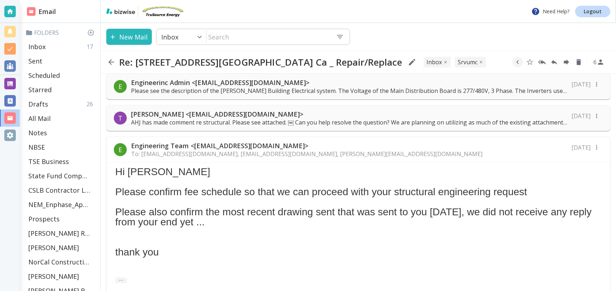 The height and width of the screenshot is (291, 616). Describe the element at coordinates (38, 133) in the screenshot. I see `p: Notes` at that location.